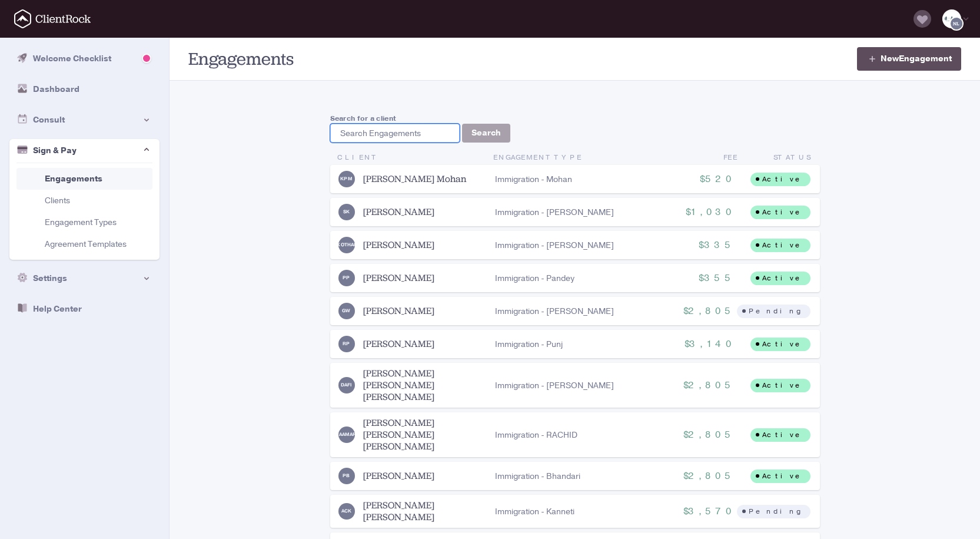  What do you see at coordinates (951, 19) in the screenshot?
I see `img: bal_logo-9-3-2018-normal.png` at bounding box center [951, 19].